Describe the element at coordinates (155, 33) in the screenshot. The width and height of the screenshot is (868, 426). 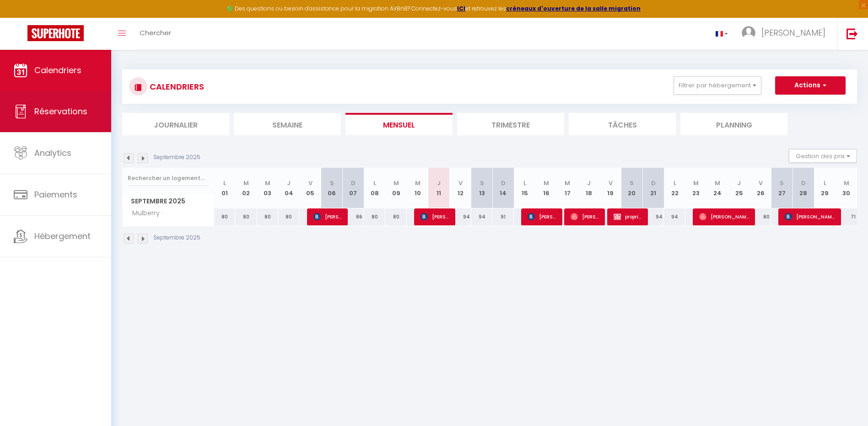
I see `span: Chercher` at that location.